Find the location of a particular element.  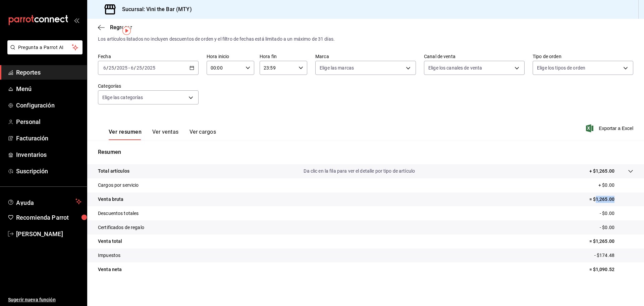

p: Resumen is located at coordinates (366, 152).